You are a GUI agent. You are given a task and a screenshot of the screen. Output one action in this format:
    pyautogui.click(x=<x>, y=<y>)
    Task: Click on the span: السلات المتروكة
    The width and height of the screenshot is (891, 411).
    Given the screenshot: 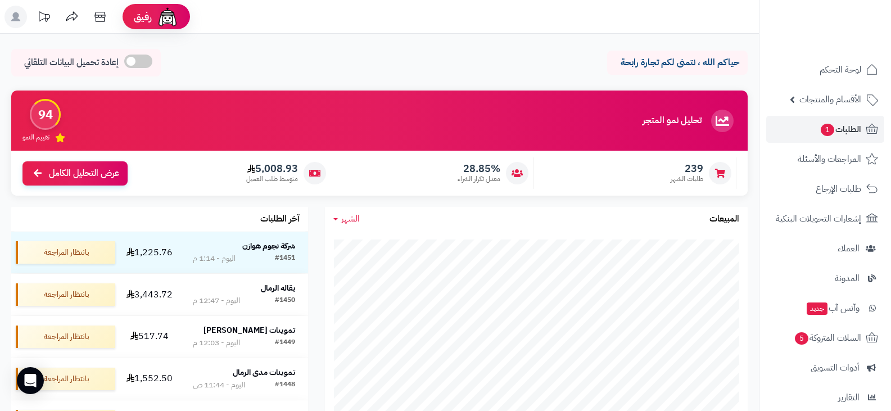 What is the action you would take?
    pyautogui.click(x=828, y=338)
    